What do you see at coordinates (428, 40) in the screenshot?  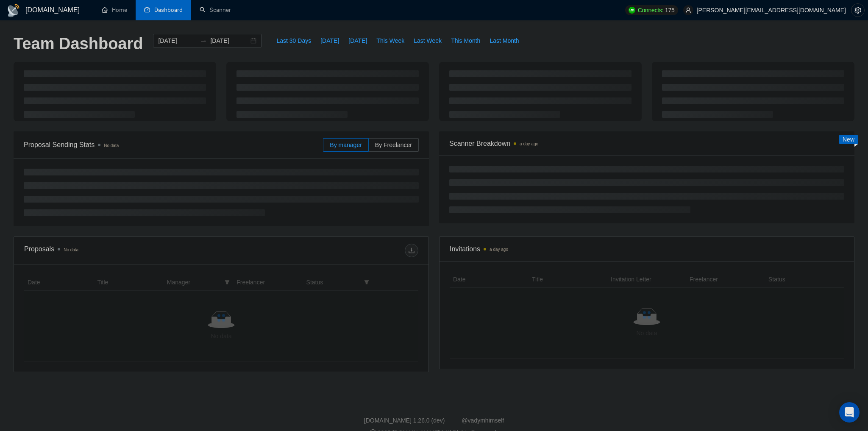 I see `span: Last Week` at bounding box center [428, 40].